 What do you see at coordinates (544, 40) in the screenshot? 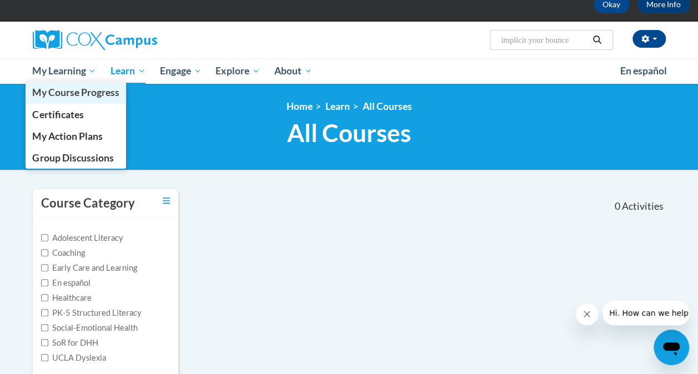
I see `input: Search Courses` at bounding box center [544, 40].